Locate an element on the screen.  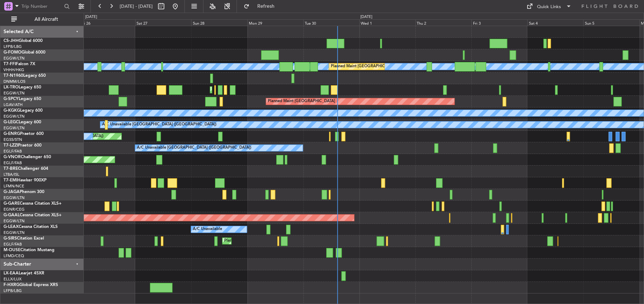
a: G-LEGCLegacy 600 is located at coordinates (22, 122).